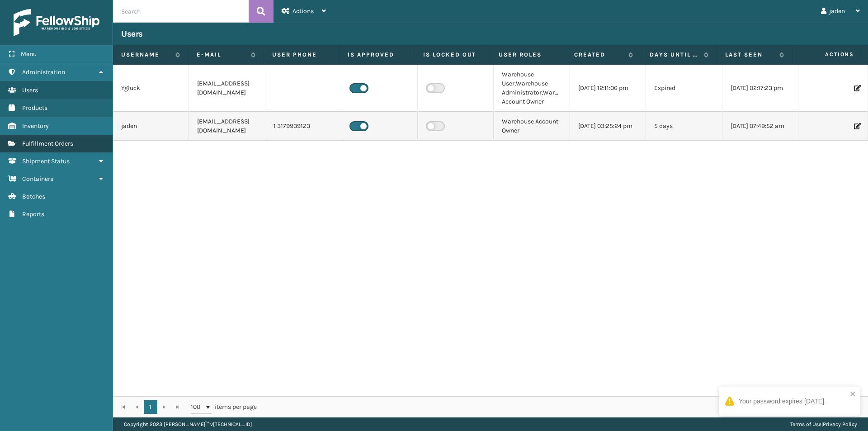 This screenshot has width=868, height=431. I want to click on span: Shipment Status, so click(46, 161).